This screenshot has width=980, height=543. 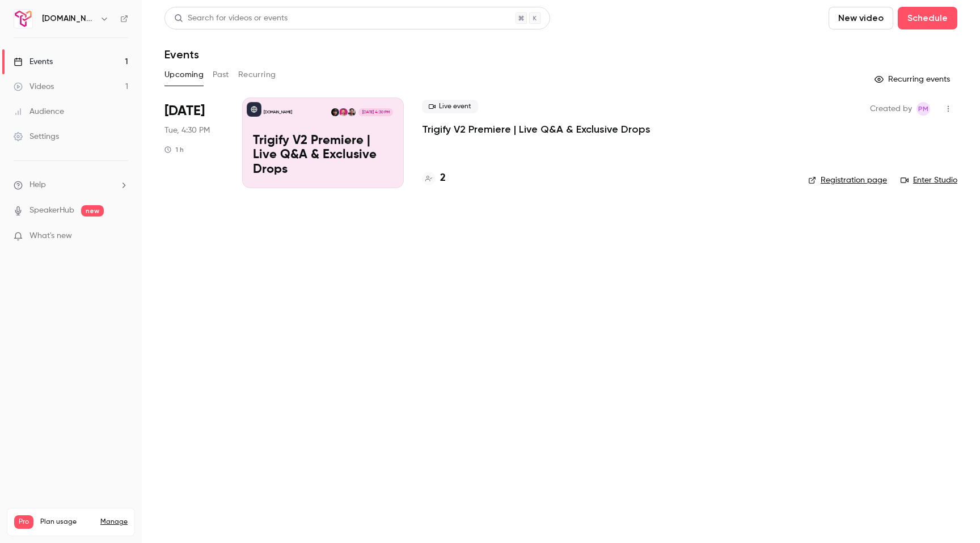 What do you see at coordinates (231, 18) in the screenshot?
I see `div: Search for videos or events` at bounding box center [231, 18].